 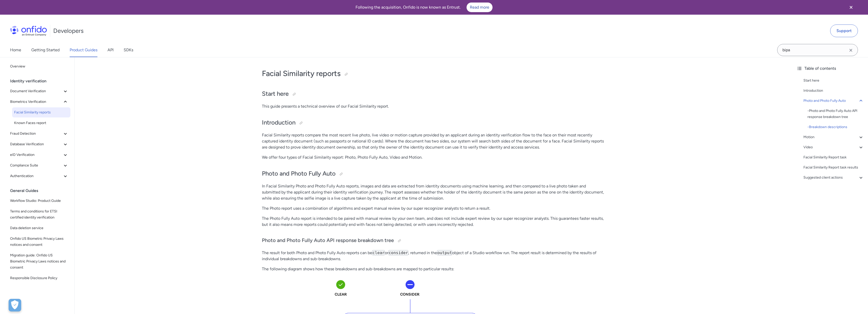 What do you see at coordinates (433, 94) in the screenshot?
I see `h2: Start here` at bounding box center [433, 94].